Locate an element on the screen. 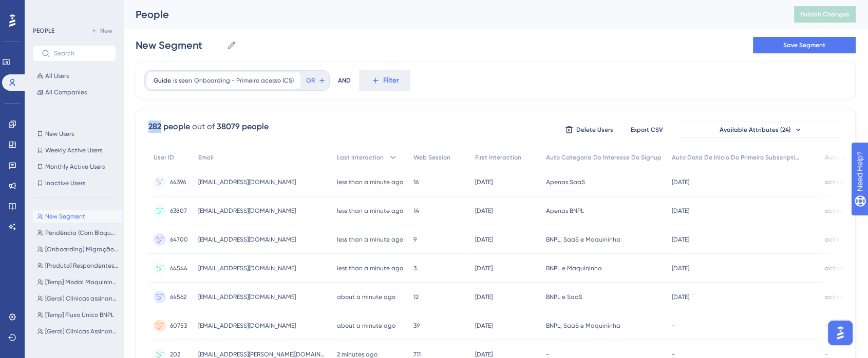 The height and width of the screenshot is (358, 868). span: New is located at coordinates (106, 31).